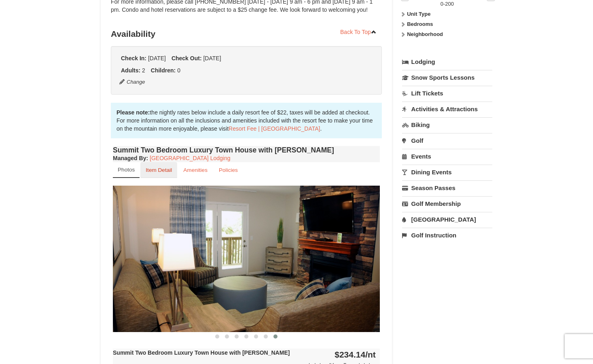 This screenshot has width=593, height=364. Describe the element at coordinates (447, 156) in the screenshot. I see `a: Events` at that location.